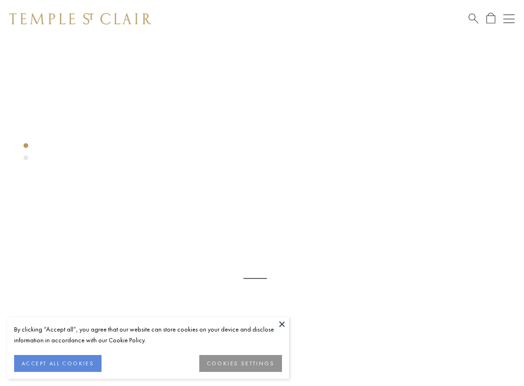 This screenshot has height=386, width=524. What do you see at coordinates (148, 335) in the screenshot?
I see `div: By clicking “Accept all”, you agree that our website can store cookies on your device and disclos...` at bounding box center [148, 335].